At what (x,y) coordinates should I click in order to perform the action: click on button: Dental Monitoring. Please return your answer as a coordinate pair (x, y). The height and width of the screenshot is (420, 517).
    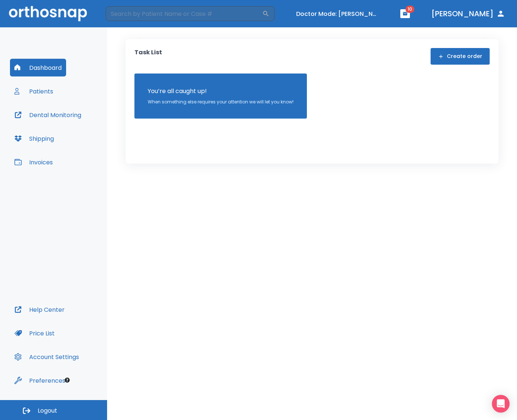
    Looking at the image, I should click on (47, 115).